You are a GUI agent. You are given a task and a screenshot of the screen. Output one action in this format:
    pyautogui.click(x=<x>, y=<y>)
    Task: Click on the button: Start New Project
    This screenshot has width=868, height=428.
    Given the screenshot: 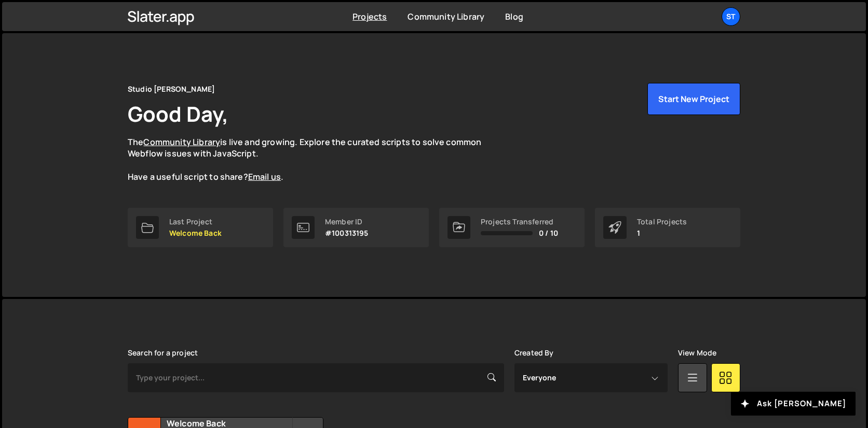 What is the action you would take?
    pyautogui.click(x=694, y=99)
    